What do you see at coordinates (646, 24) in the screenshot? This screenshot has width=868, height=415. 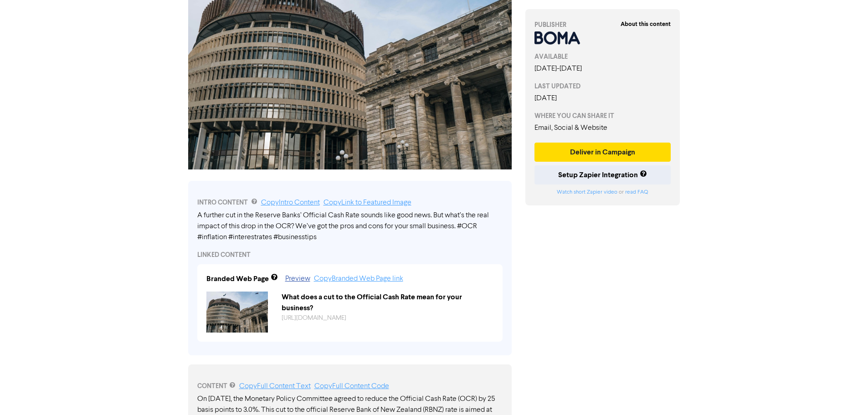 I see `strong: About this content` at bounding box center [646, 24].